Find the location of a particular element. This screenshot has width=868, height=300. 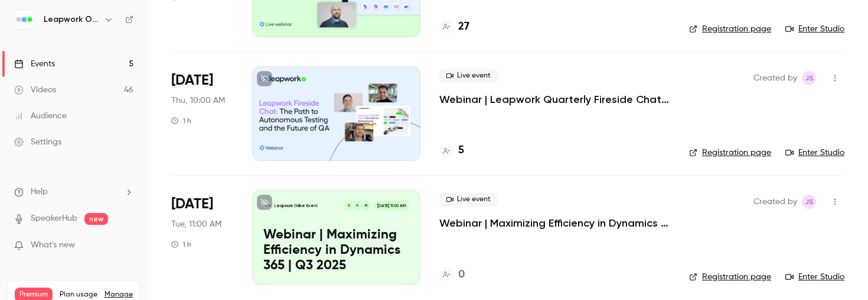

a: SpeakerHub is located at coordinates (54, 218).